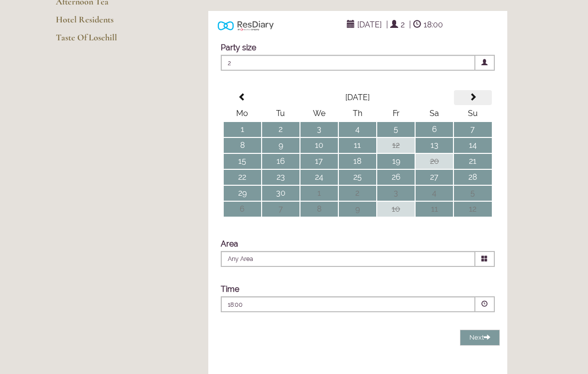 This screenshot has height=374, width=588. Describe the element at coordinates (357, 161) in the screenshot. I see `td: 18` at that location.